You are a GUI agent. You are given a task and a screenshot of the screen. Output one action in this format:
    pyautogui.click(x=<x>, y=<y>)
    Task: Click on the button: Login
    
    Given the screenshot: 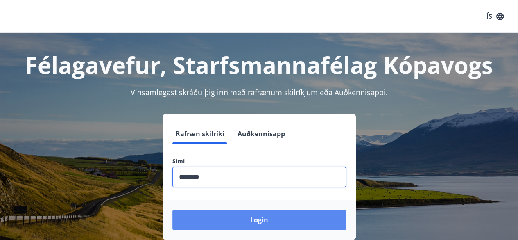 What is the action you would take?
    pyautogui.click(x=259, y=219)
    